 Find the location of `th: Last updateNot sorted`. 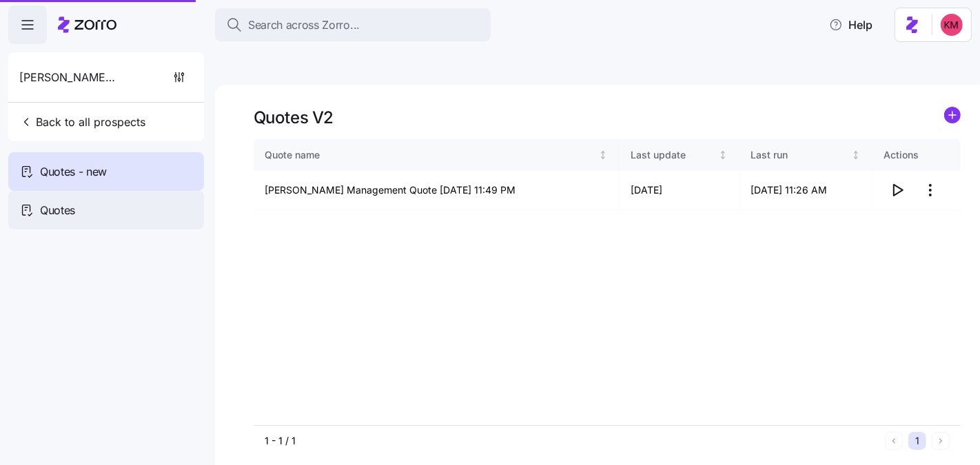

th: Last updateNot sorted is located at coordinates (679, 155).